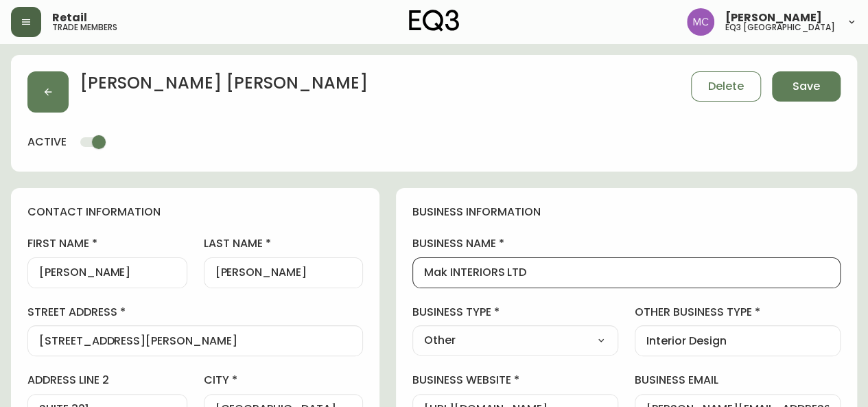 This screenshot has width=868, height=407. I want to click on img: logo, so click(434, 21).